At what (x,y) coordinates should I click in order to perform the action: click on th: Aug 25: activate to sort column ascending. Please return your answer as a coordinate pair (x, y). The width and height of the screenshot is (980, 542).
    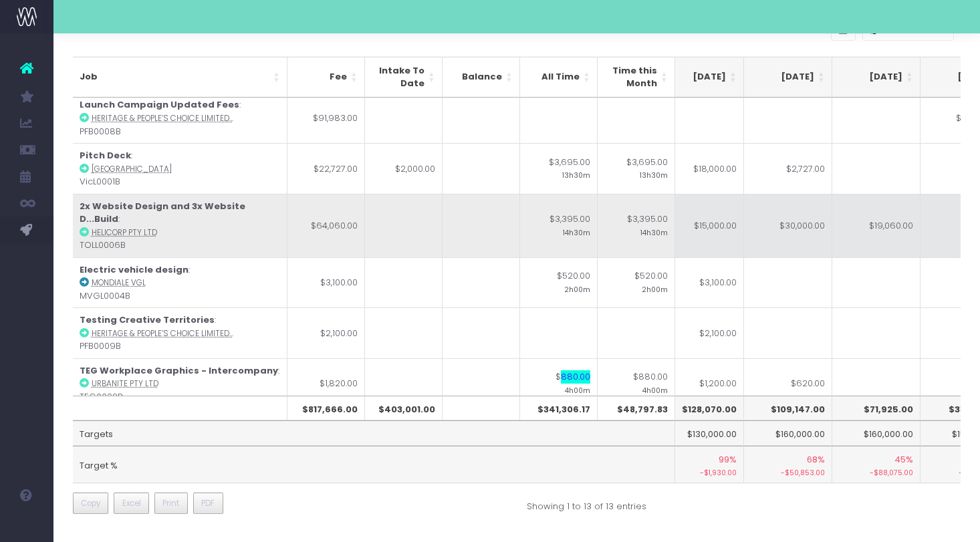
    Looking at the image, I should click on (700, 77).